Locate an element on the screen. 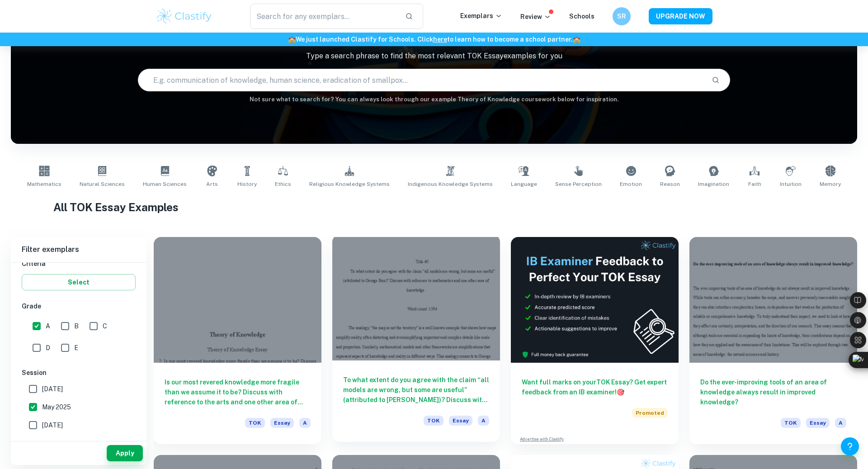  span: Memory is located at coordinates (830, 184).